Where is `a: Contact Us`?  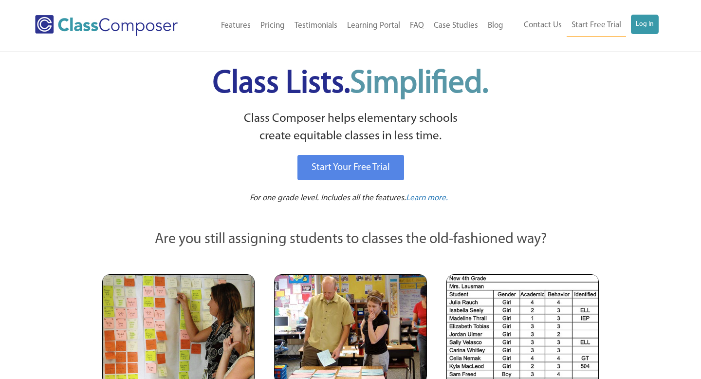
a: Contact Us is located at coordinates (543, 25).